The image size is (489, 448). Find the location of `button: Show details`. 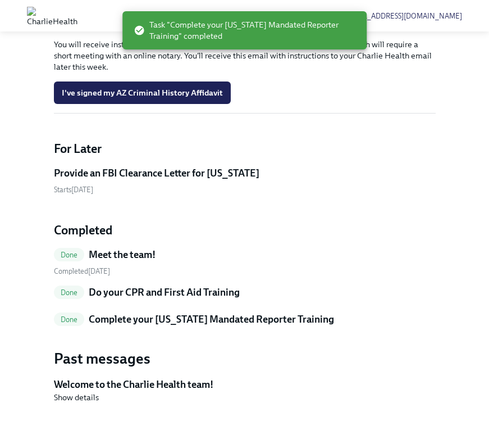

button: Show details is located at coordinates (76, 397).